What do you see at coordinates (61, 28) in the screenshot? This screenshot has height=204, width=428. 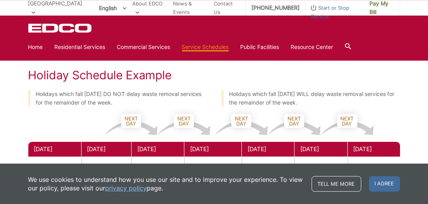 I see `a: EDCD logo. Return to the homepage.` at bounding box center [61, 28].